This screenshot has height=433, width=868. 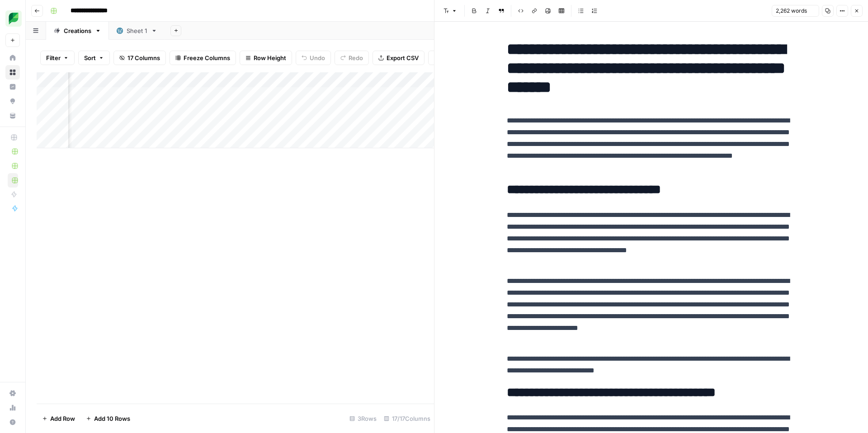 I want to click on a: Opportunities, so click(x=12, y=102).